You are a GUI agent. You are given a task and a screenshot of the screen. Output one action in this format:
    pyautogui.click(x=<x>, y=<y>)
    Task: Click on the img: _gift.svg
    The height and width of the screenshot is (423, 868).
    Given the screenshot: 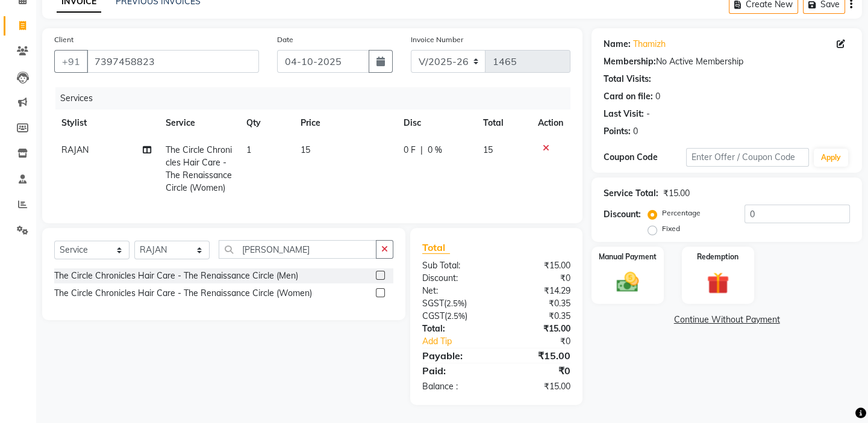 What is the action you would take?
    pyautogui.click(x=718, y=284)
    